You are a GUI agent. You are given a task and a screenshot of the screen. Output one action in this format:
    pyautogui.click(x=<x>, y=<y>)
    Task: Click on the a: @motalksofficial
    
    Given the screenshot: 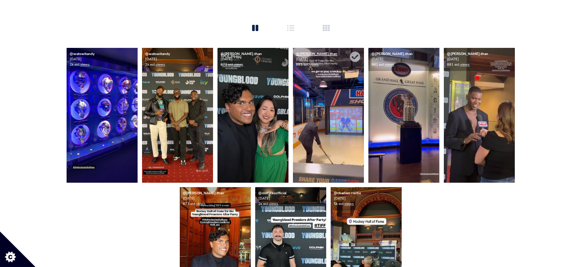 What is the action you would take?
    pyautogui.click(x=273, y=193)
    